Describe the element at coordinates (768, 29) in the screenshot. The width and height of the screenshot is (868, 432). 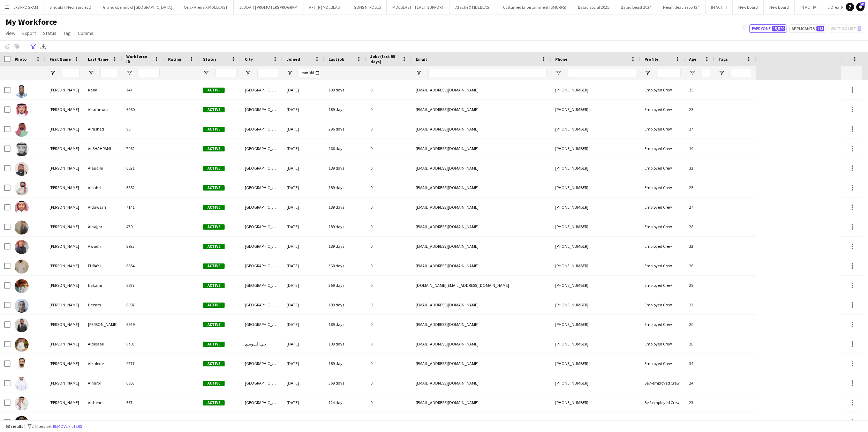
I see `button: Everyone15,529` at that location.